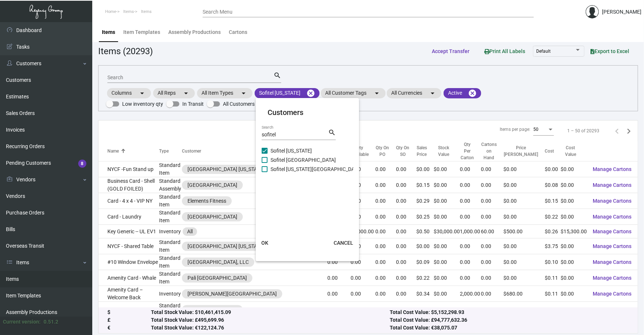 This screenshot has width=644, height=335. Describe the element at coordinates (265, 243) in the screenshot. I see `button: OK` at that location.